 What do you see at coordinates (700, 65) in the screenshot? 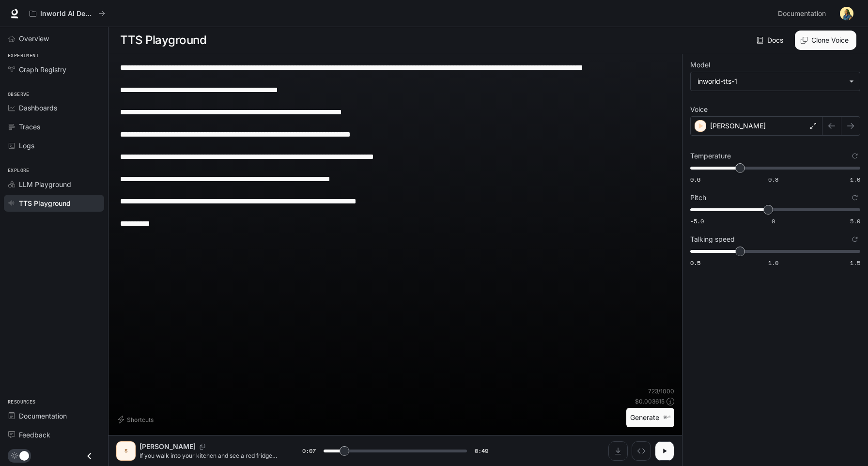
I see `p: Model` at bounding box center [700, 65].